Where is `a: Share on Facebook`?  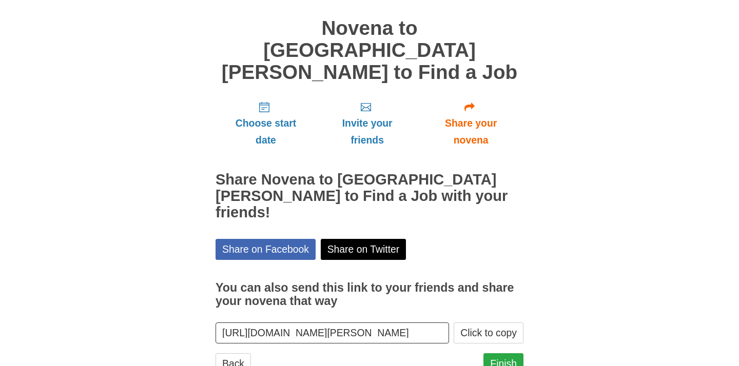 a: Share on Facebook is located at coordinates (265, 249).